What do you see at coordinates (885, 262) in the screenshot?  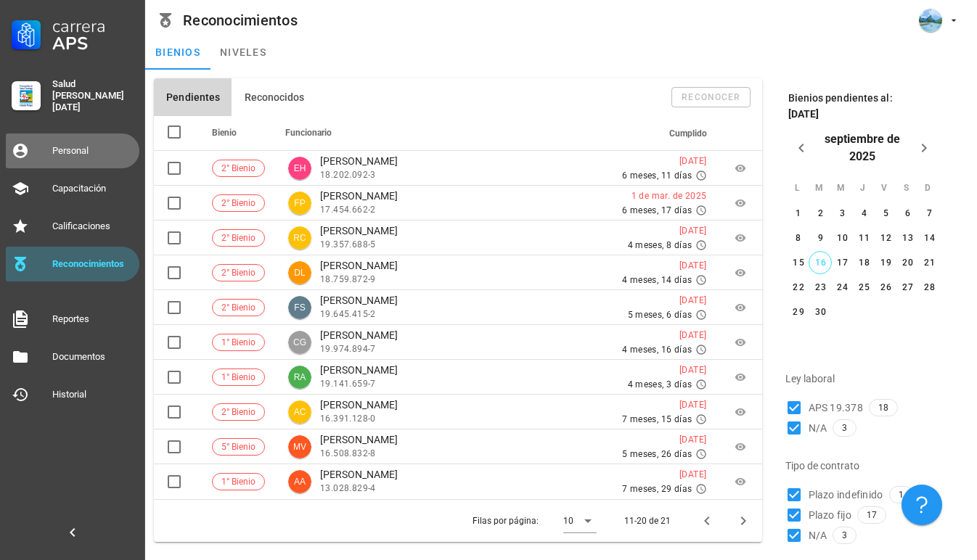 I see `div: 19` at bounding box center [885, 262].